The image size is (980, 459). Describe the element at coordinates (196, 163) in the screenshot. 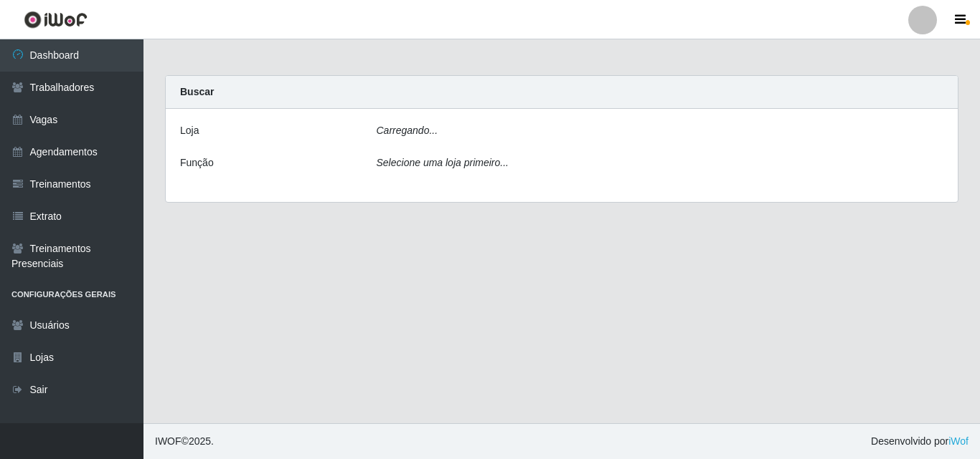

I see `label: Função` at that location.